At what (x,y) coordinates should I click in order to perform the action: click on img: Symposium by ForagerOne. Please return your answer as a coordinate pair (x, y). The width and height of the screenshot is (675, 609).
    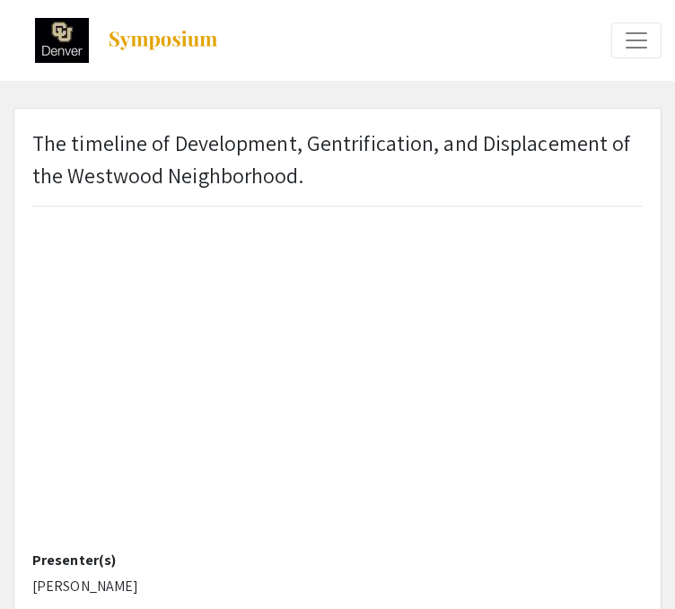
    Looking at the image, I should click on (163, 40).